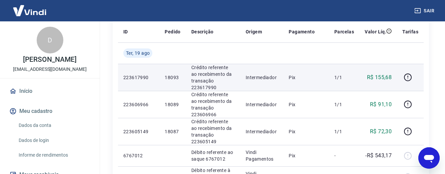 This screenshot has width=445, height=174. What do you see at coordinates (381, 104) in the screenshot?
I see `p: R$ 91,10` at bounding box center [381, 104].